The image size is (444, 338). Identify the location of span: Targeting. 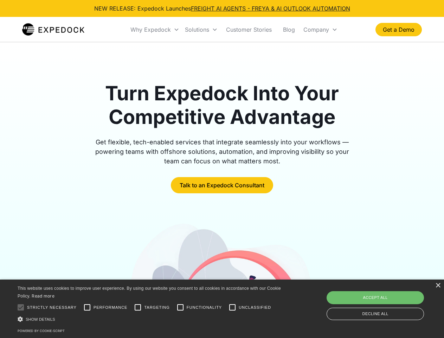
(157, 307).